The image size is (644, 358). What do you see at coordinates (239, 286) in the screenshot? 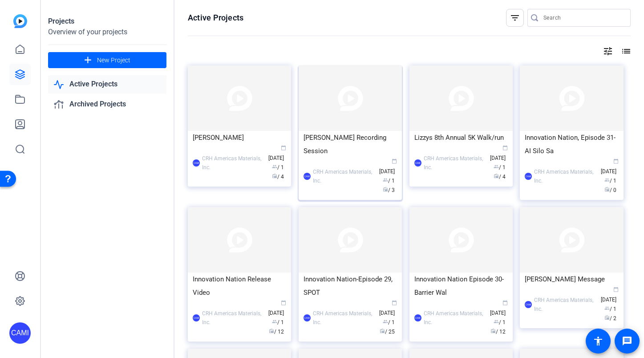
I see `div: Innovation Nation Release Video` at bounding box center [239, 286].